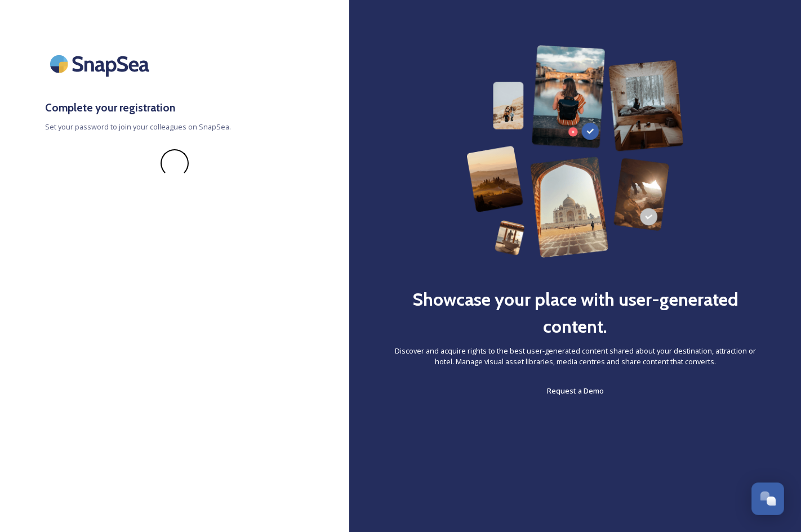 This screenshot has height=532, width=801. I want to click on button: Open Chat, so click(768, 499).